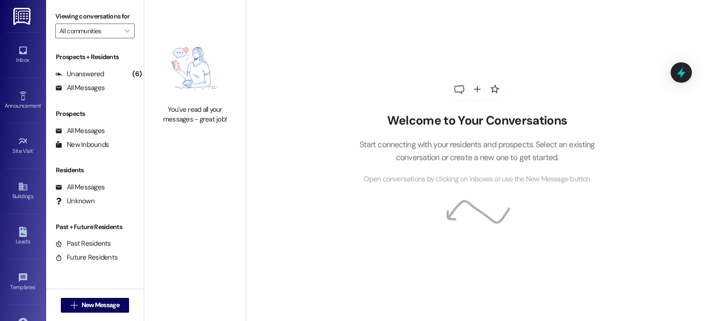  Describe the element at coordinates (101, 304) in the screenshot. I see `span: New Message` at that location.